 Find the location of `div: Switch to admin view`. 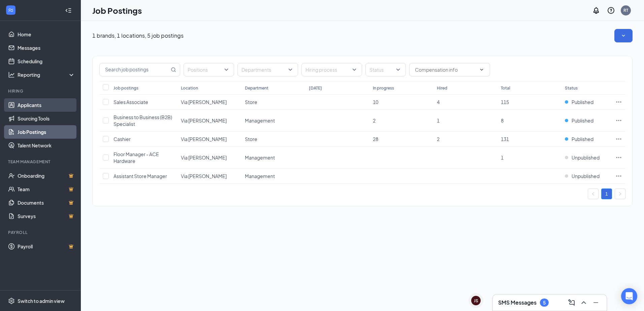

div: Switch to admin view is located at coordinates (41, 301).